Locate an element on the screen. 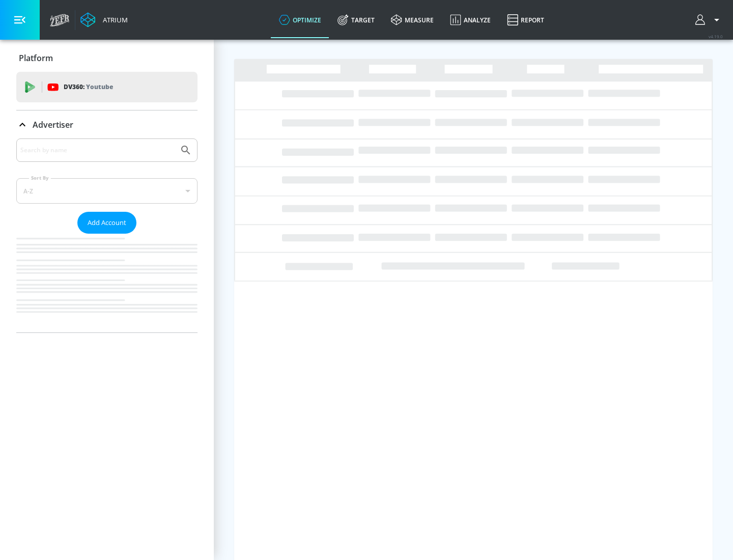 Image resolution: width=733 pixels, height=560 pixels. p: Youtube is located at coordinates (99, 87).